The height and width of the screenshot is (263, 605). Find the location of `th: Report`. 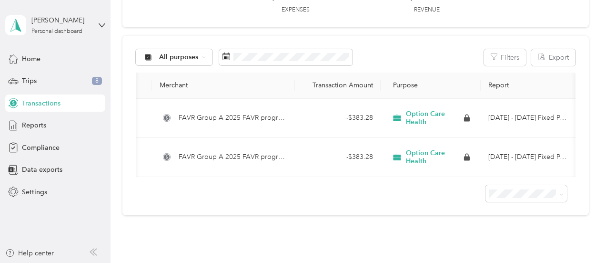

th: Report is located at coordinates (529, 85).